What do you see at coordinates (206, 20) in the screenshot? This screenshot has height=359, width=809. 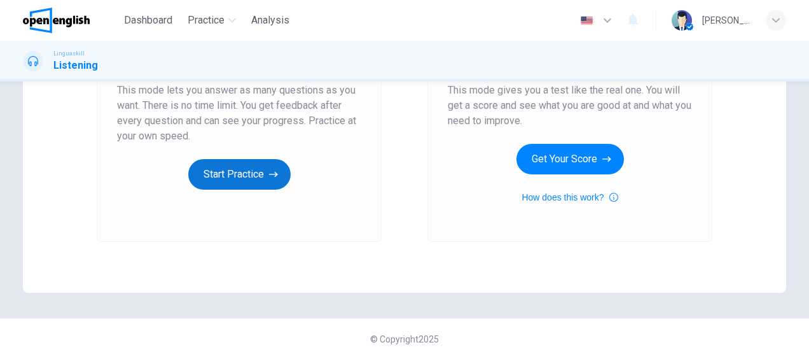 I see `span: Practice` at bounding box center [206, 20].